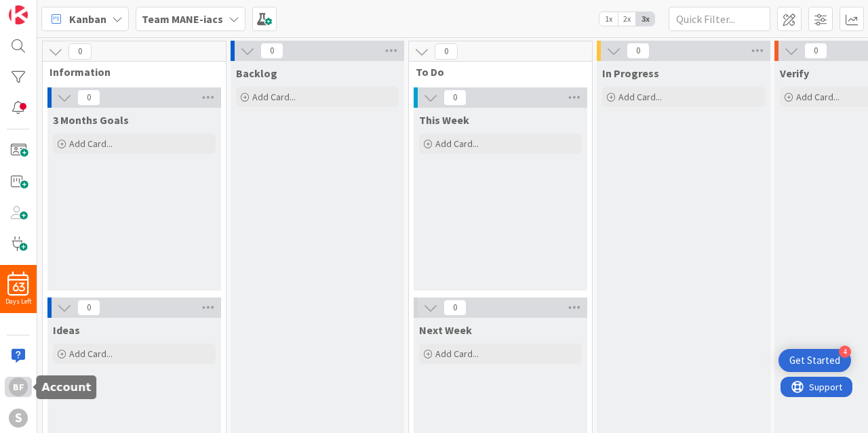 Image resolution: width=868 pixels, height=433 pixels. I want to click on input: Quick Filter..., so click(719, 19).